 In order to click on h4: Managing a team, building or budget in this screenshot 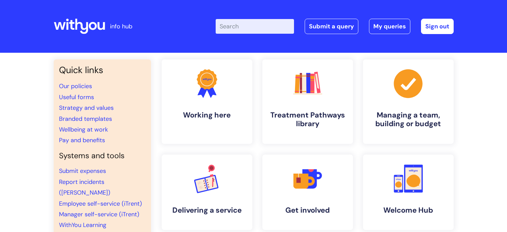, I will do `click(409, 119)`.